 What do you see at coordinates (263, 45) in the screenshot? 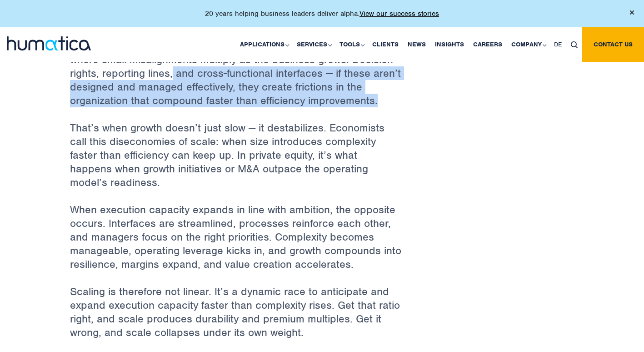
I see `a: Applications` at bounding box center [263, 45].